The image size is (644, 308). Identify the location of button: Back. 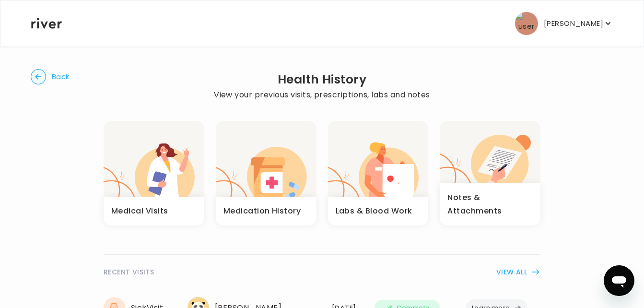
(50, 77).